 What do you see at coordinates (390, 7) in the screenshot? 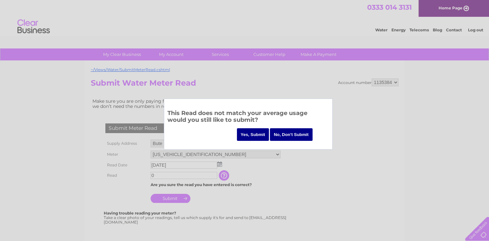
I see `a: 0333 014 3131` at bounding box center [390, 7].